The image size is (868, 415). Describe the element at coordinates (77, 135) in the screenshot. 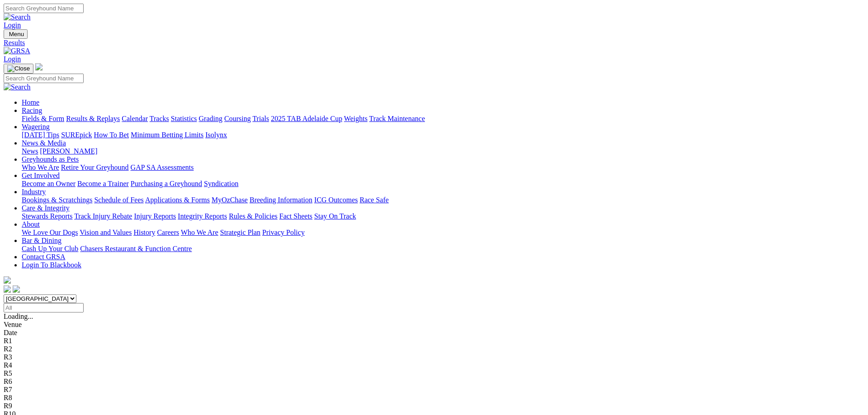

I see `a: SUREpick` at that location.